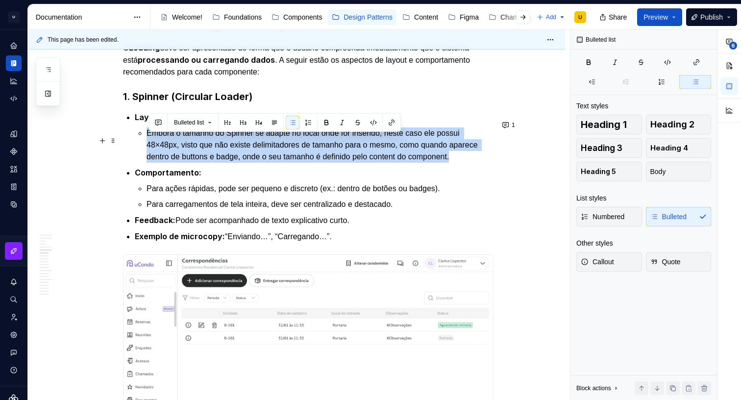 The image size is (741, 400). What do you see at coordinates (344, 17) in the screenshot?
I see `div: Page tree` at bounding box center [344, 17].